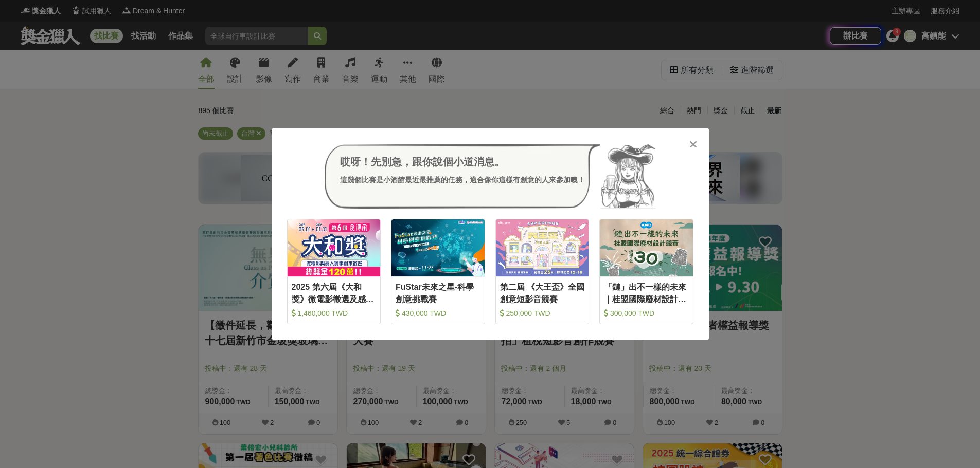  Describe the element at coordinates (438, 293) in the screenshot. I see `div: FuStar未來之星-科學創意挑戰賽` at that location.